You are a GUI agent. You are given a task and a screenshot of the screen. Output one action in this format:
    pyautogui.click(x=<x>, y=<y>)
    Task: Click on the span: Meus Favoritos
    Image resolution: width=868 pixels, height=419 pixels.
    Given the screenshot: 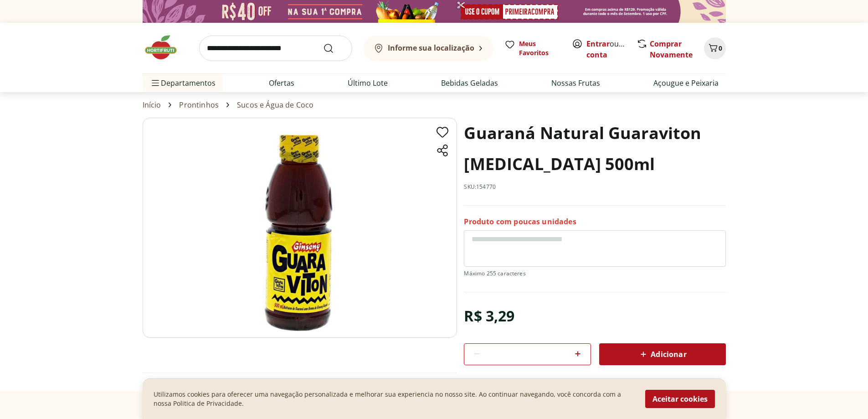 What is the action you would take?
    pyautogui.click(x=540, y=48)
    